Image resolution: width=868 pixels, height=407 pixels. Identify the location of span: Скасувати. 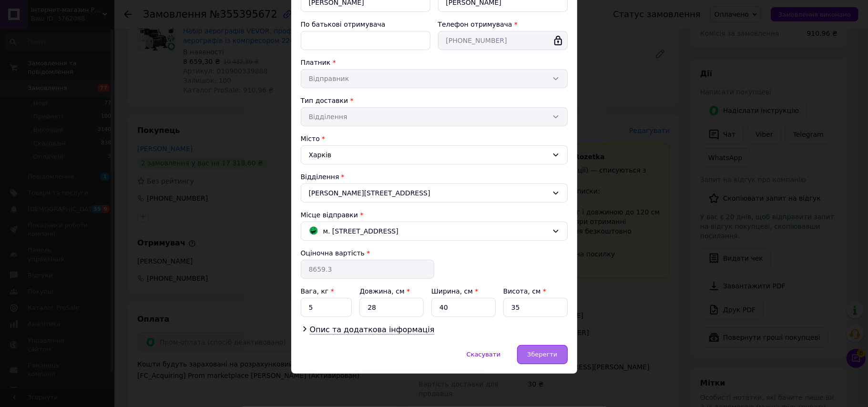
(484, 354).